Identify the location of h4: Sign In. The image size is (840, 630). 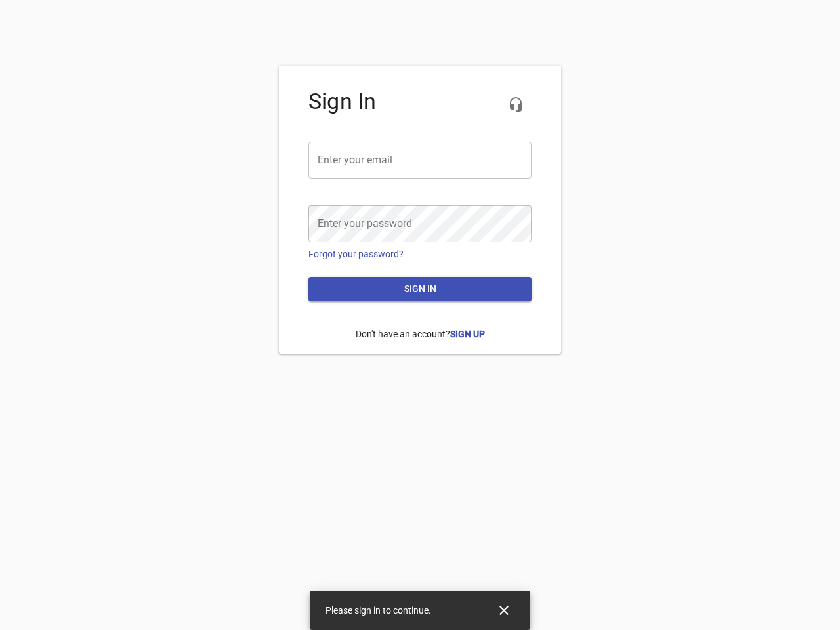
(420, 102).